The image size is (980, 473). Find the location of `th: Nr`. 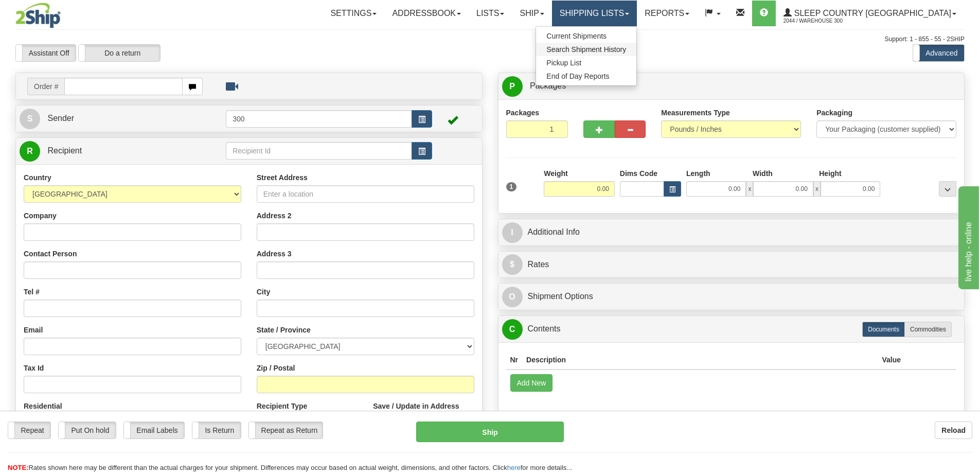

th: Nr is located at coordinates (514, 360).